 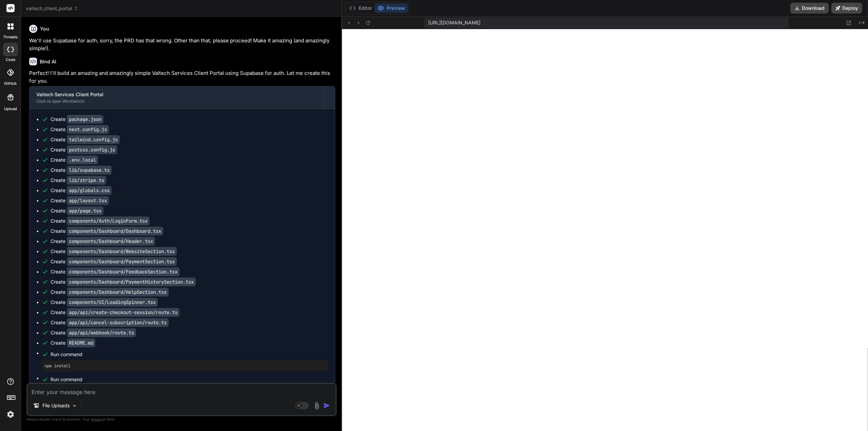 I want to click on div: Click to open Workbench, so click(x=177, y=102).